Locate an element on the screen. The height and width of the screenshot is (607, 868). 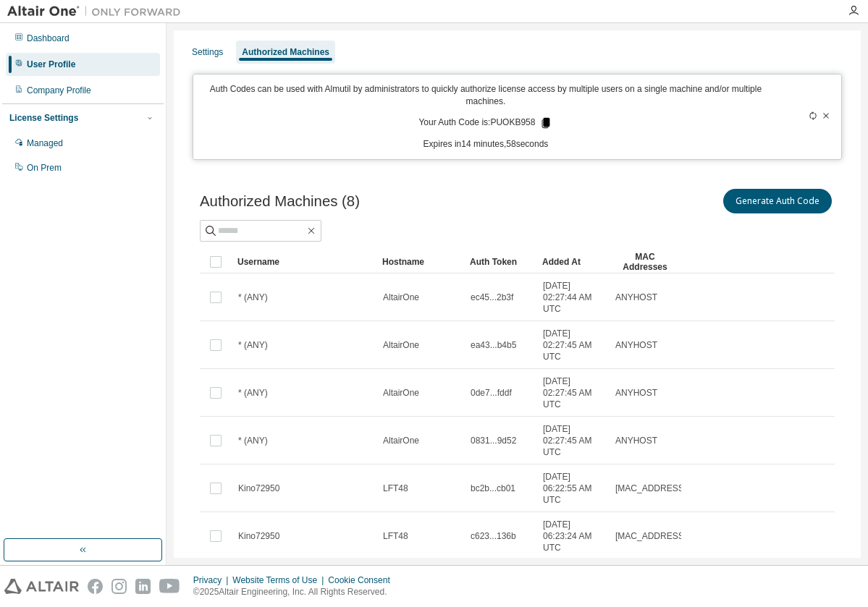
p: Expires in 14 minutes, 58 seconds is located at coordinates (486, 144).